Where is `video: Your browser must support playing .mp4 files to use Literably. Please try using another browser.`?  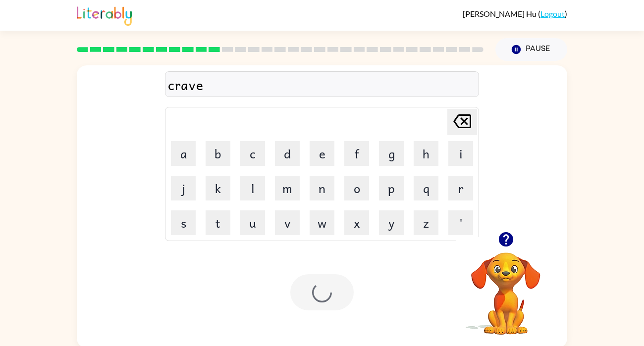
video: Your browser must support playing .mp4 files to use Literably. Please try using another browser. is located at coordinates (506, 287).